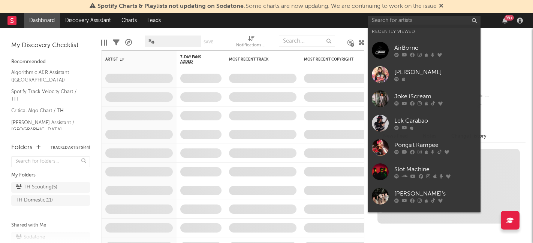 The height and width of the screenshot is (243, 533). What do you see at coordinates (424, 221) in the screenshot?
I see `a: Three Man Down` at bounding box center [424, 221].